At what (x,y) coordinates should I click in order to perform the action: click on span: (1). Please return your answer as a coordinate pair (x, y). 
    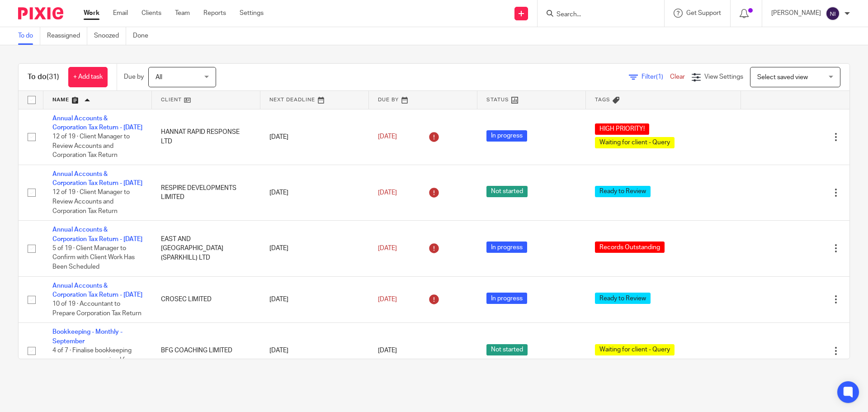
    Looking at the image, I should click on (660, 77).